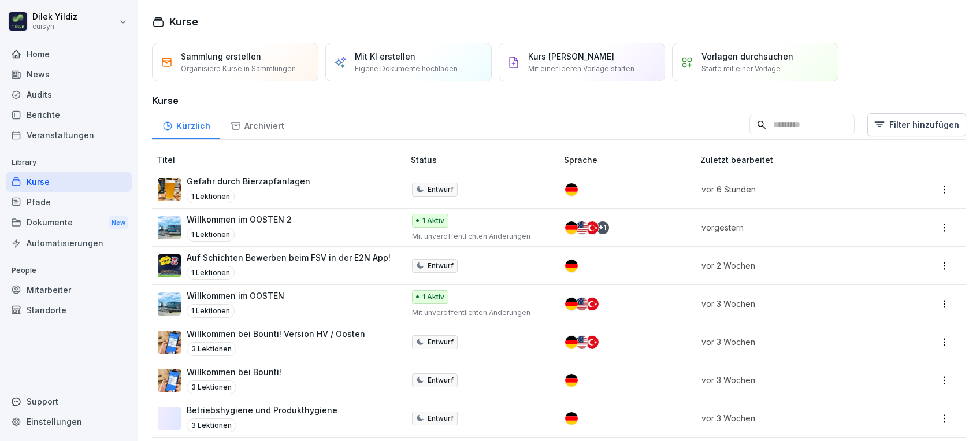 This screenshot has height=441, width=980. I want to click on p: cuisyn, so click(55, 27).